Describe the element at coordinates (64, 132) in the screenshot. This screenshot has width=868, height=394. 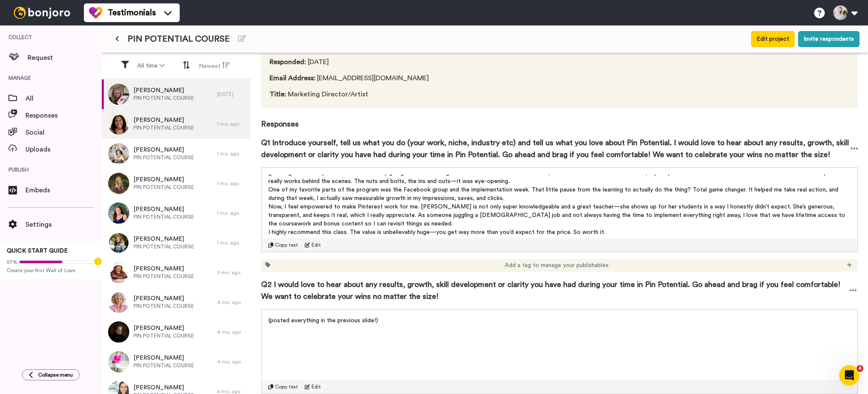
I see `span: Social` at that location.